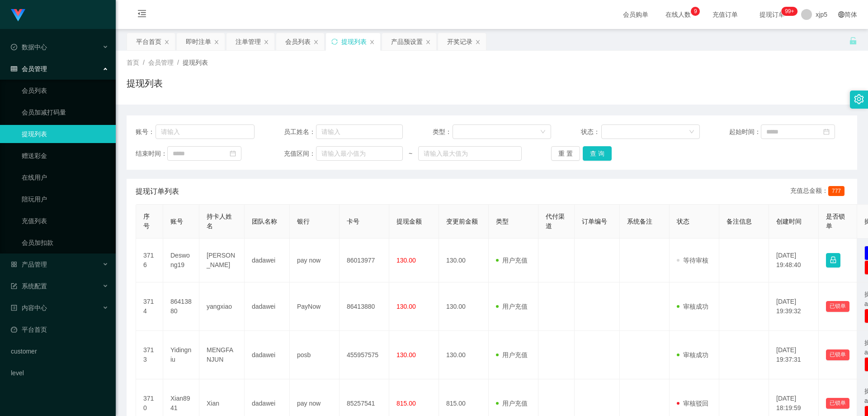  I want to click on span: 首页, so click(133, 63).